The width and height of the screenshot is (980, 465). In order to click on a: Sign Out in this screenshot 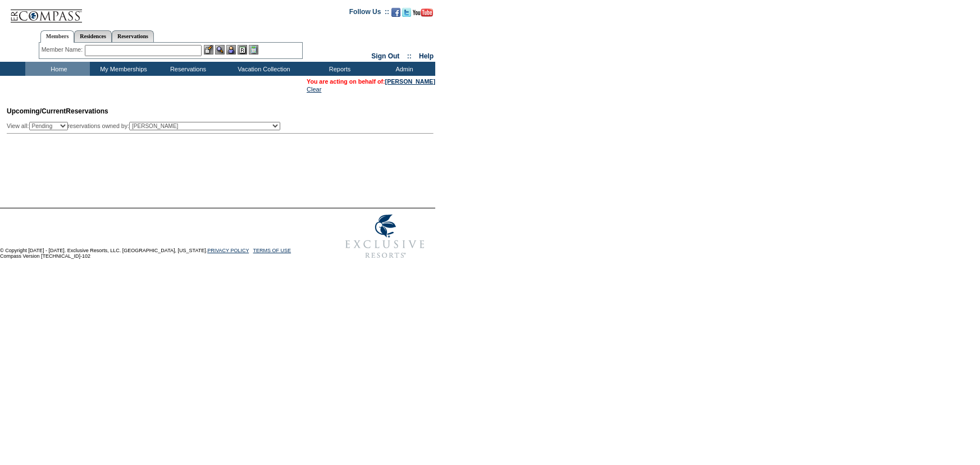, I will do `click(385, 56)`.